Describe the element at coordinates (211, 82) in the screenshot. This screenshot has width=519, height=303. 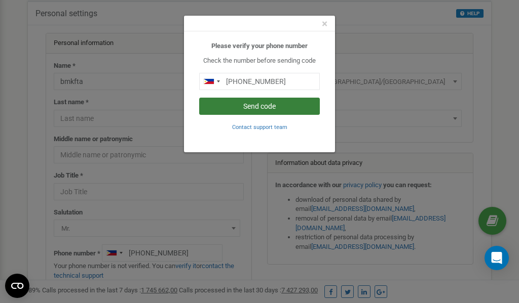
I see `div: Telephone country code` at that location.